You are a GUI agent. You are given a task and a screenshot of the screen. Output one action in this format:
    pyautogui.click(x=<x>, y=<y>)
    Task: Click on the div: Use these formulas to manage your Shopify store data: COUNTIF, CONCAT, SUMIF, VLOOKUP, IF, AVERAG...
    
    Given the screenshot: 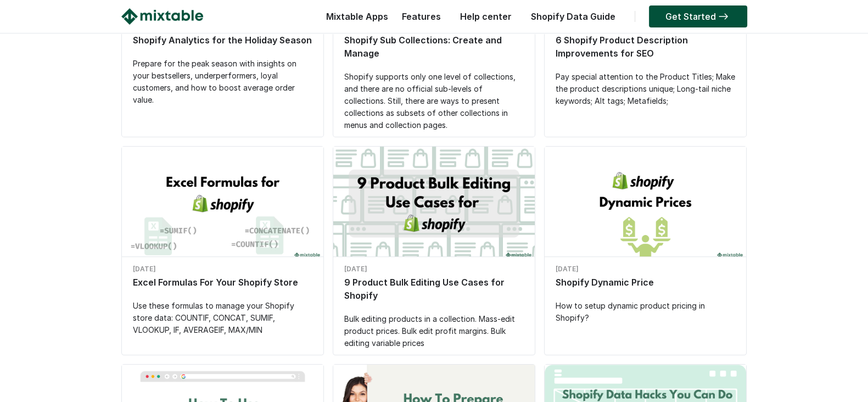 What is the action you would take?
    pyautogui.click(x=222, y=318)
    